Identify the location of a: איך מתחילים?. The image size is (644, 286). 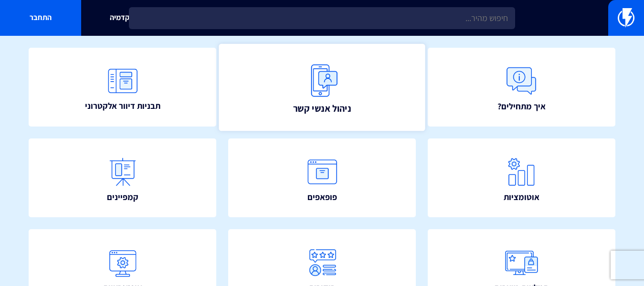
(521, 88).